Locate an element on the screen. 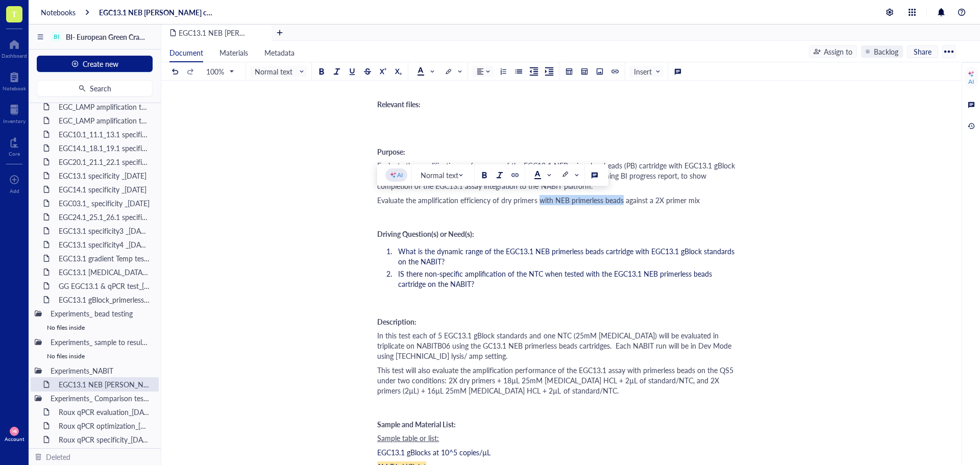 This screenshot has height=465, width=980. div: Add is located at coordinates (14, 190).